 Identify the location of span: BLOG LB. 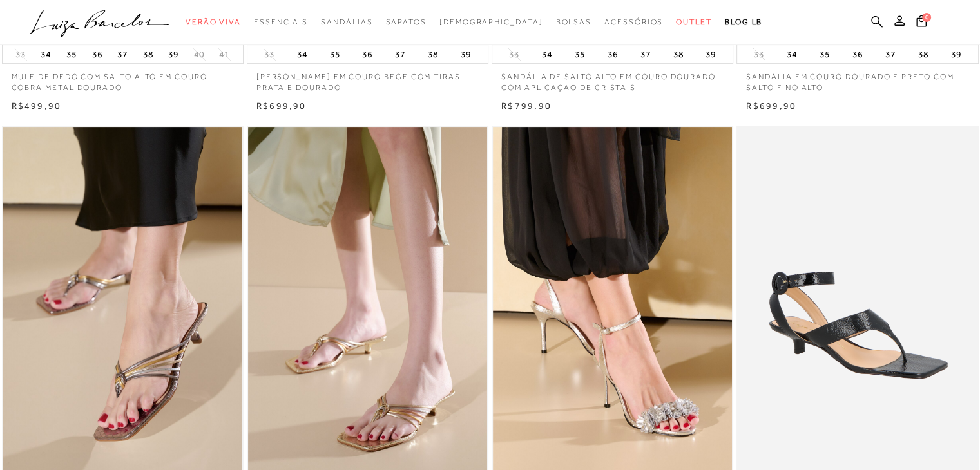
(744, 21).